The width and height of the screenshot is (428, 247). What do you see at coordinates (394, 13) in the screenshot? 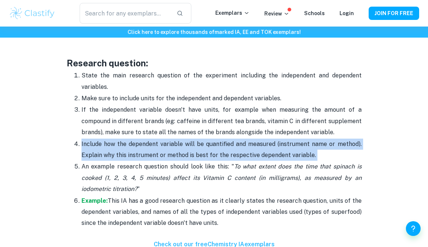
I see `a: JOIN FOR FREE` at bounding box center [394, 13].